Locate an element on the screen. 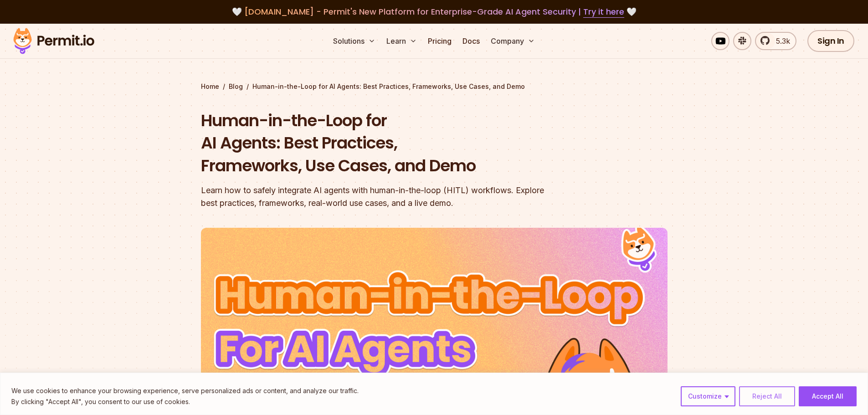 The width and height of the screenshot is (868, 415). button: Company is located at coordinates (513, 41).